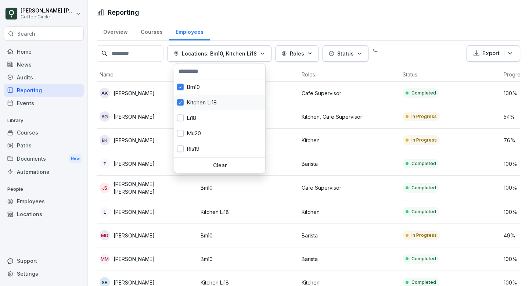 This screenshot has height=286, width=529. Describe the element at coordinates (346, 53) in the screenshot. I see `p: Status` at that location.